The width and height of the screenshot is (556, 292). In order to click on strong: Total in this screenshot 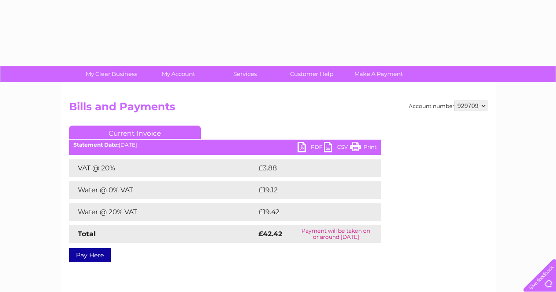, I will do `click(87, 234)`.